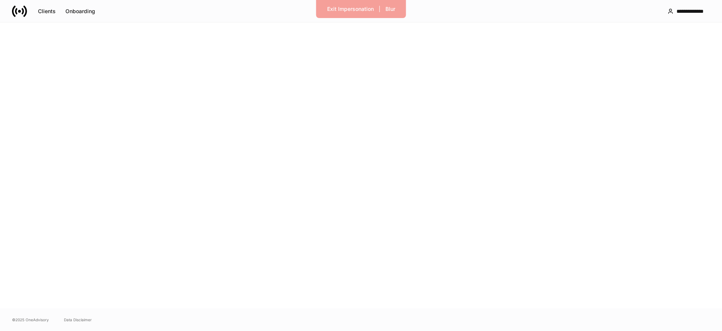 This screenshot has height=331, width=722. I want to click on button: Clients, so click(47, 11).